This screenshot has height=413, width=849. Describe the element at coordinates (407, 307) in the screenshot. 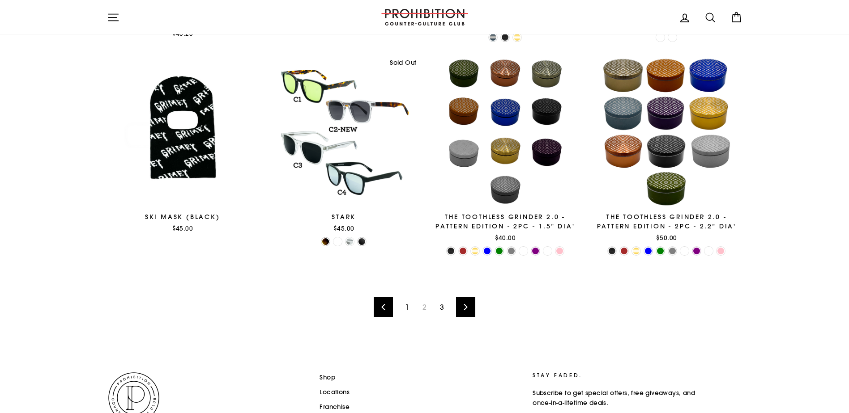

I see `a: 1` at that location.